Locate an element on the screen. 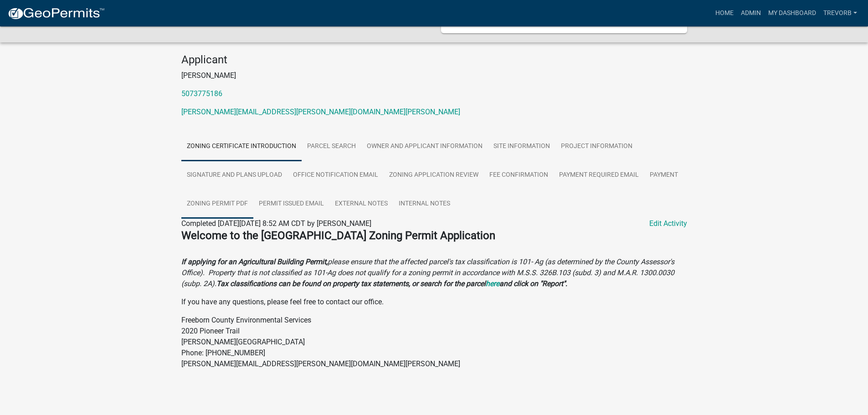 The image size is (868, 415). strong: Tax classifications can be found on property tax statements, or search for the parcel is located at coordinates (351, 283).